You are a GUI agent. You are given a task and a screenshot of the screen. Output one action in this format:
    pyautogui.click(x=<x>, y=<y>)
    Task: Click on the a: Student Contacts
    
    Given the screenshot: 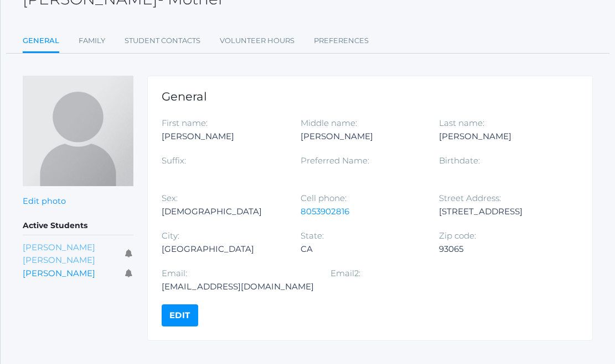 What is the action you would take?
    pyautogui.click(x=162, y=41)
    